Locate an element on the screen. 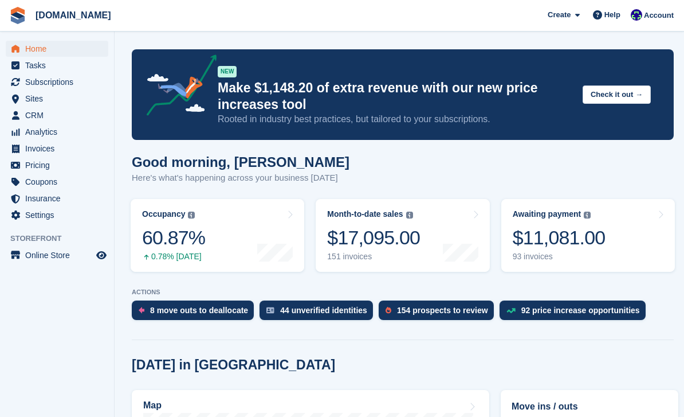 The width and height of the screenshot is (684, 417). div: Month-to-date sales is located at coordinates (365, 214).